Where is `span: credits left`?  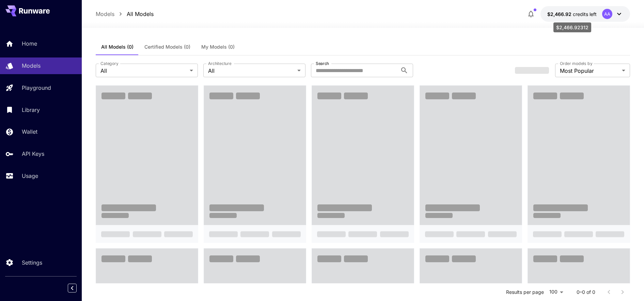 span: credits left is located at coordinates (585, 14).